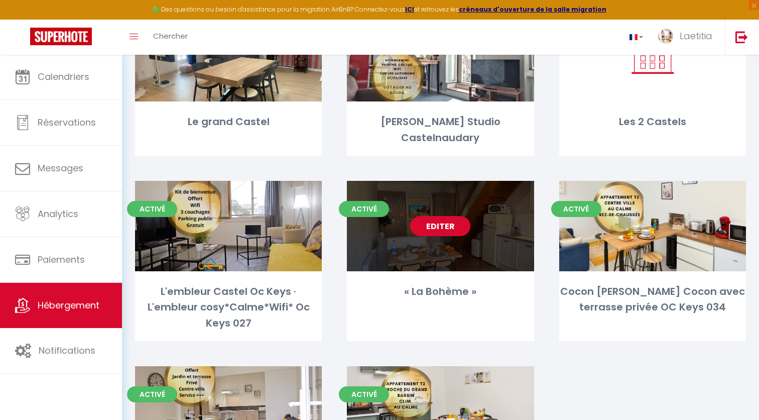 Image resolution: width=759 pixels, height=420 pixels. I want to click on a: Chercher, so click(170, 37).